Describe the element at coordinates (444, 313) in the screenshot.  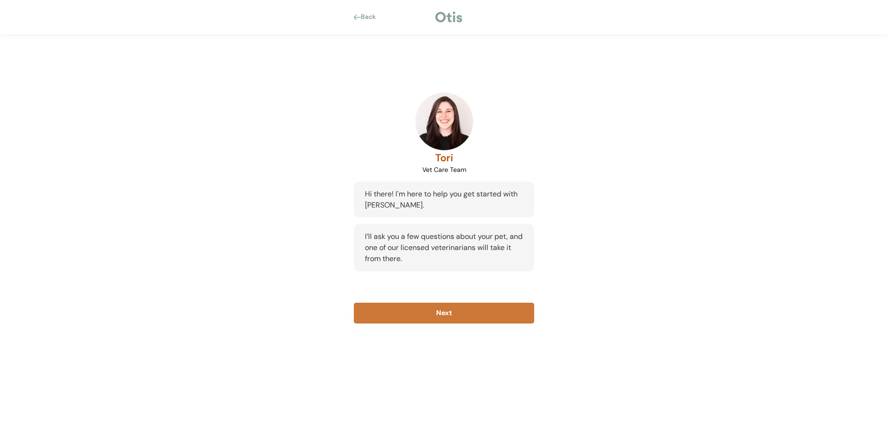
I see `button: Next` at that location.